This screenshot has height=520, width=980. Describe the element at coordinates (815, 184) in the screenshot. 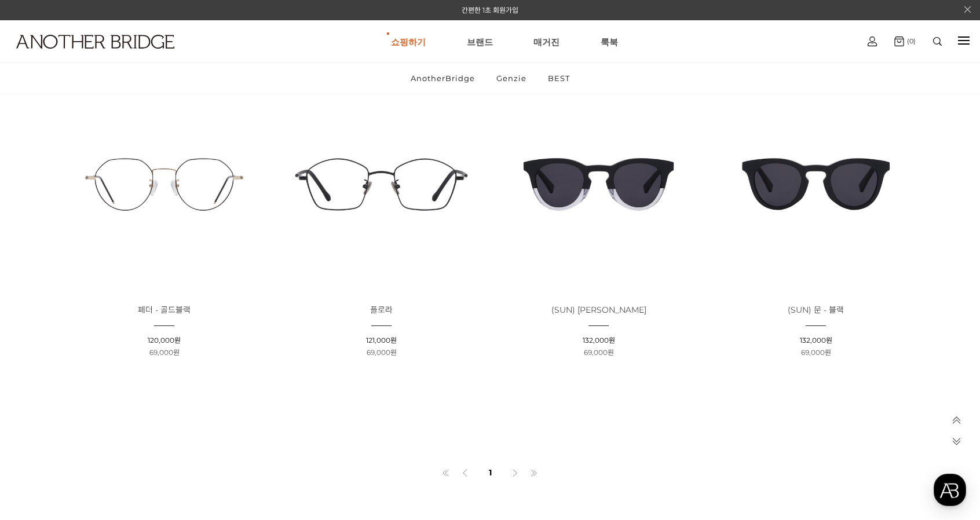

I see `img: MOON SUNGLASSES - 블랙 색상의 모던한 여름 액세서리 이미지` at that location.